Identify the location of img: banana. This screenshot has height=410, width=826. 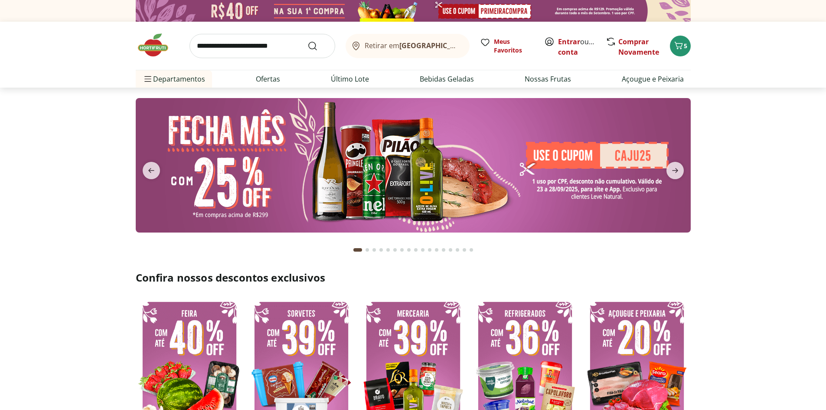
(413, 165).